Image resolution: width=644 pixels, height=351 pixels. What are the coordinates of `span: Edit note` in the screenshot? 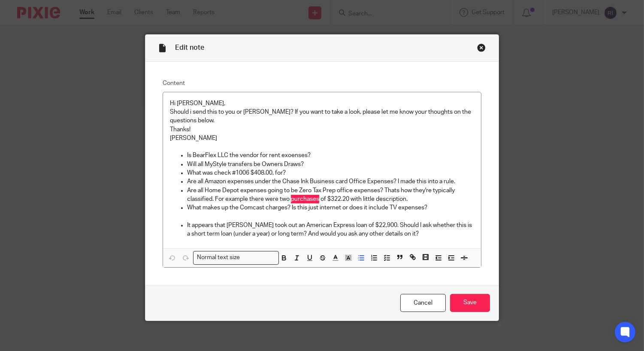 It's located at (189, 48).